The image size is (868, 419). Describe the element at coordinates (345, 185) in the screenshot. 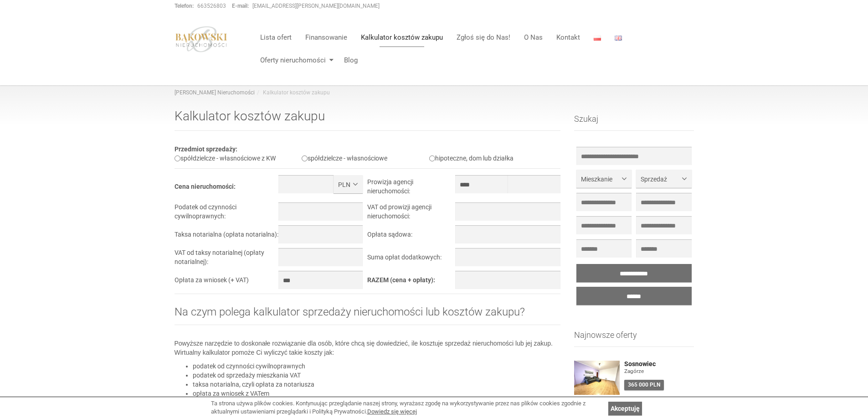

I see `span: PLN` at that location.